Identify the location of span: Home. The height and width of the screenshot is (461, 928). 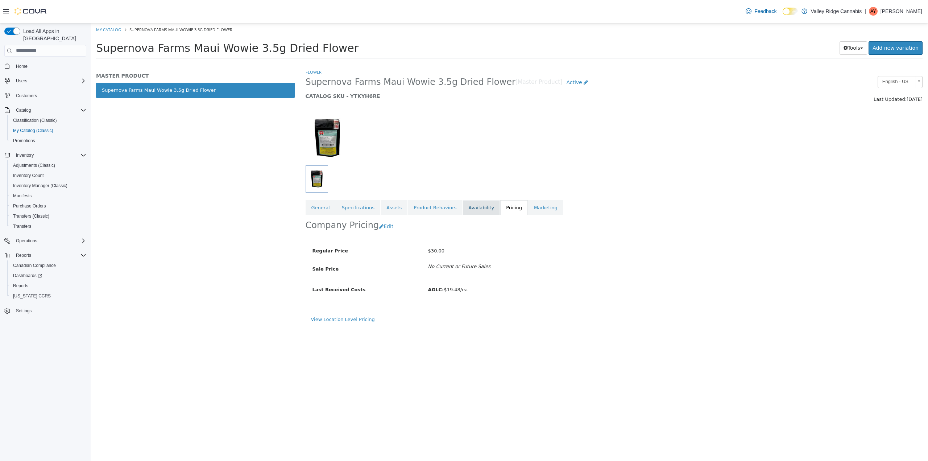
(22, 66).